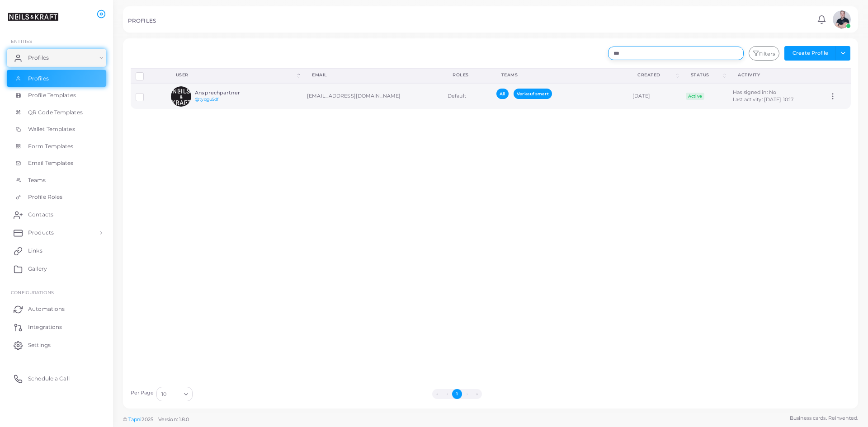  I want to click on div: Status, so click(706, 75).